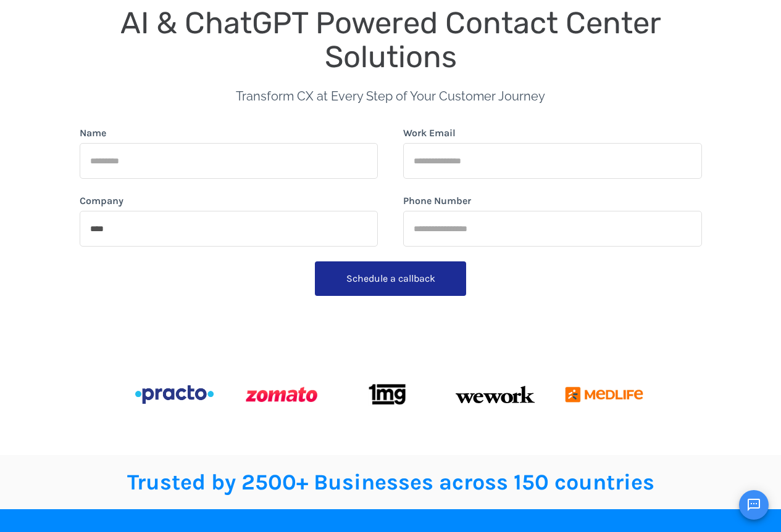  What do you see at coordinates (753, 505) in the screenshot?
I see `button: Open chat` at bounding box center [753, 505].